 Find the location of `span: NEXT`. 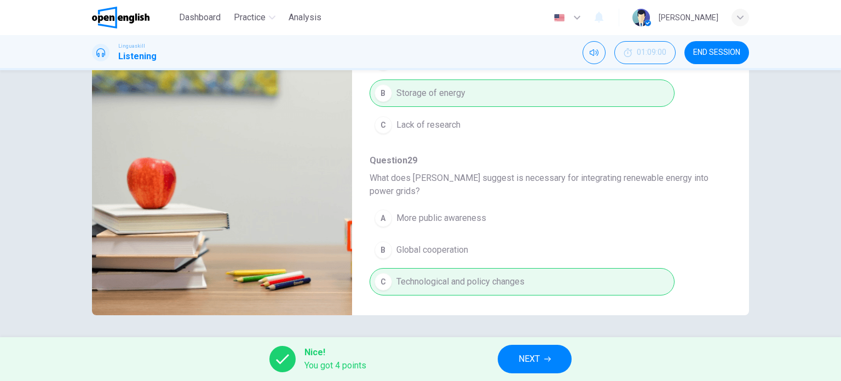

span: NEXT is located at coordinates (529, 359).